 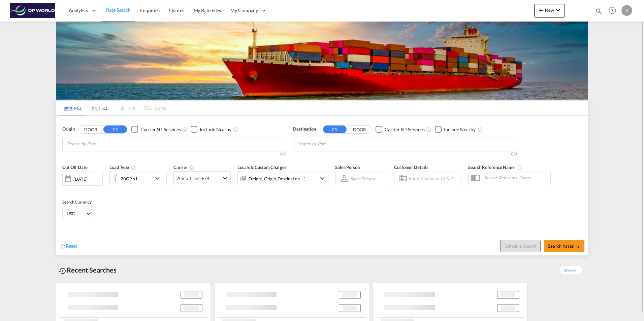 I want to click on div: Freight Origin Destination Factory Stuffing, so click(x=277, y=179).